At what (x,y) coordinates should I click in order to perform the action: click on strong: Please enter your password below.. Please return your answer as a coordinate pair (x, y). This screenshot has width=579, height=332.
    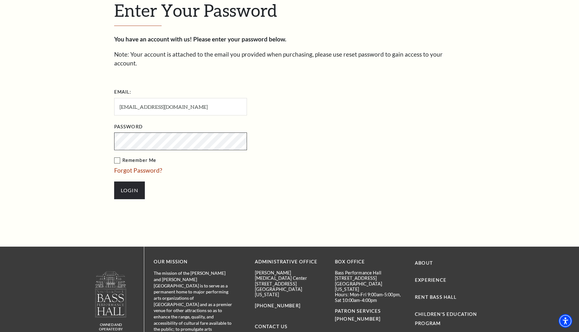
    Looking at the image, I should click on (240, 39).